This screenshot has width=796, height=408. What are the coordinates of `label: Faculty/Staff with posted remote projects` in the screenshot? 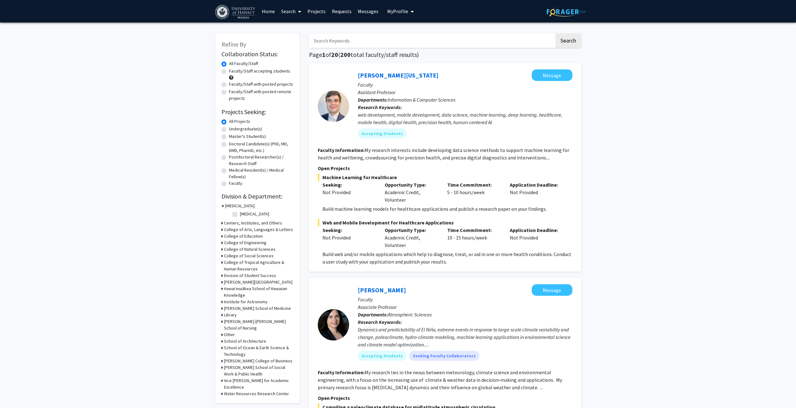 It's located at (261, 95).